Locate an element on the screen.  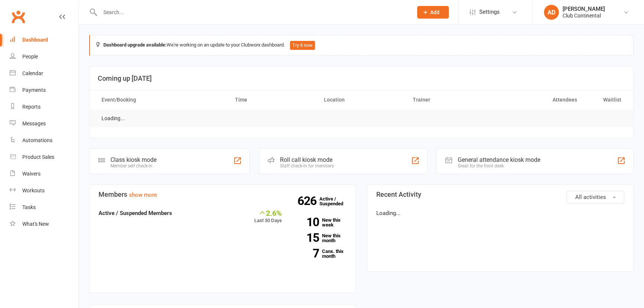
div: What's New is located at coordinates (35, 224).